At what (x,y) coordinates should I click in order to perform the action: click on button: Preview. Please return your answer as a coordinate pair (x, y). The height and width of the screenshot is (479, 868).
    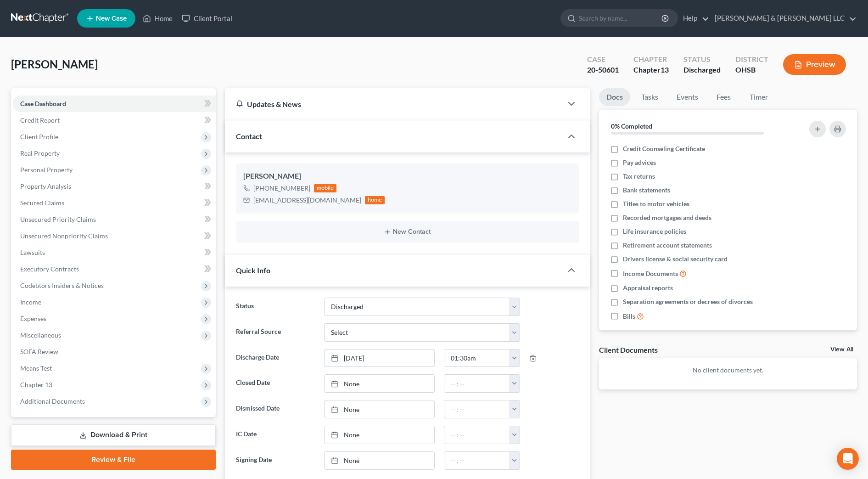
    Looking at the image, I should click on (815, 64).